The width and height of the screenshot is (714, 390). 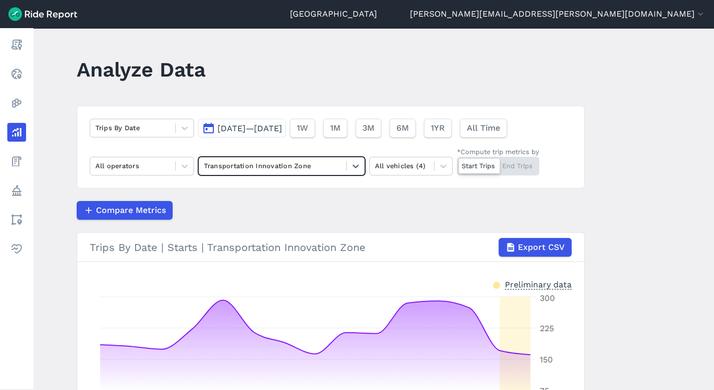 What do you see at coordinates (17, 74) in the screenshot?
I see `a: Realtime` at bounding box center [17, 74].